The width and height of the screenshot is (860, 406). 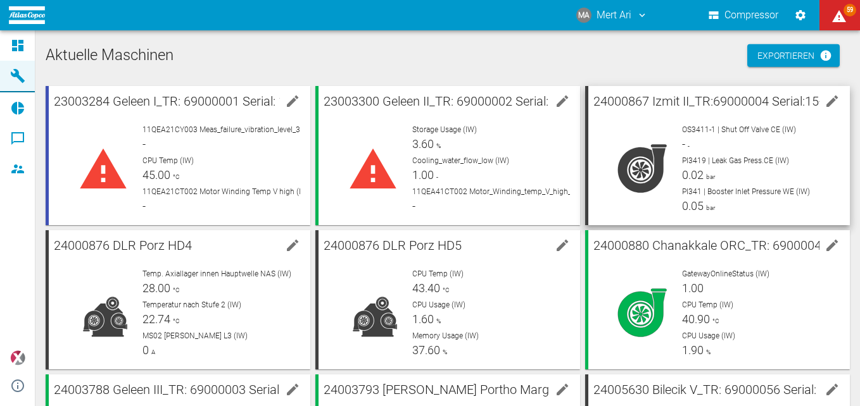 What do you see at coordinates (444, 130) in the screenshot?
I see `span: Storage Usage (IW)` at bounding box center [444, 130].